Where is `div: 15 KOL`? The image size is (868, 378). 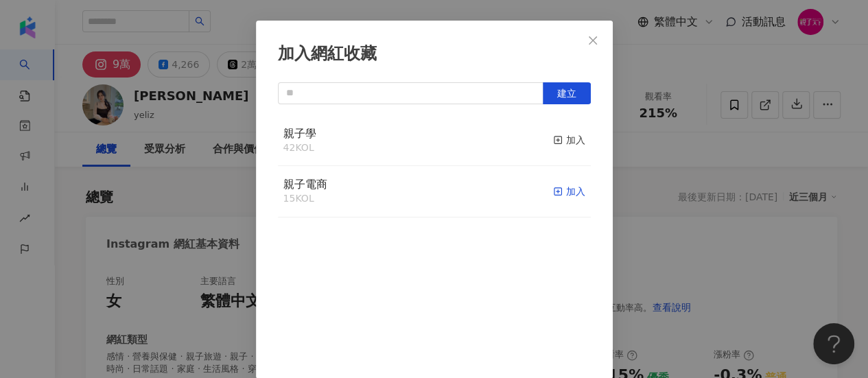 div: 15 KOL is located at coordinates (305, 199).